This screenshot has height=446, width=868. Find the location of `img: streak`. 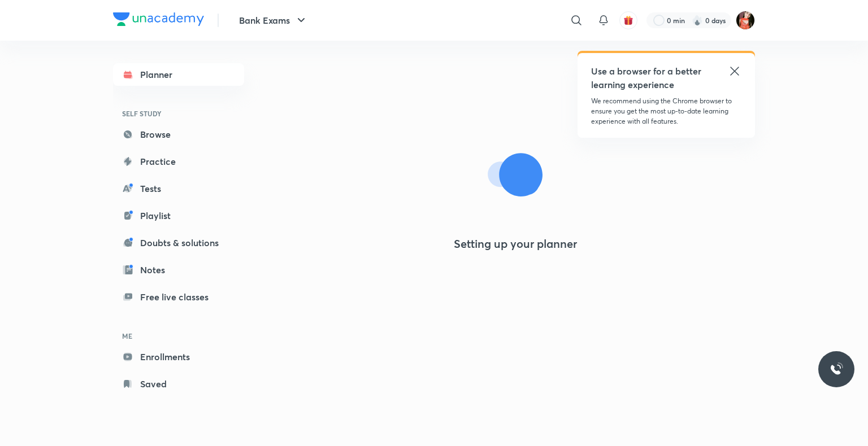

img: streak is located at coordinates (697, 20).